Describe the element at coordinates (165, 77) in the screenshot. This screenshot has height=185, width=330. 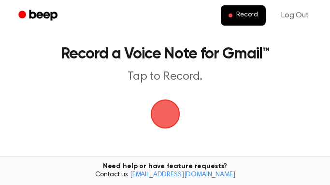
I see `p: Tap to Record.` at that location.